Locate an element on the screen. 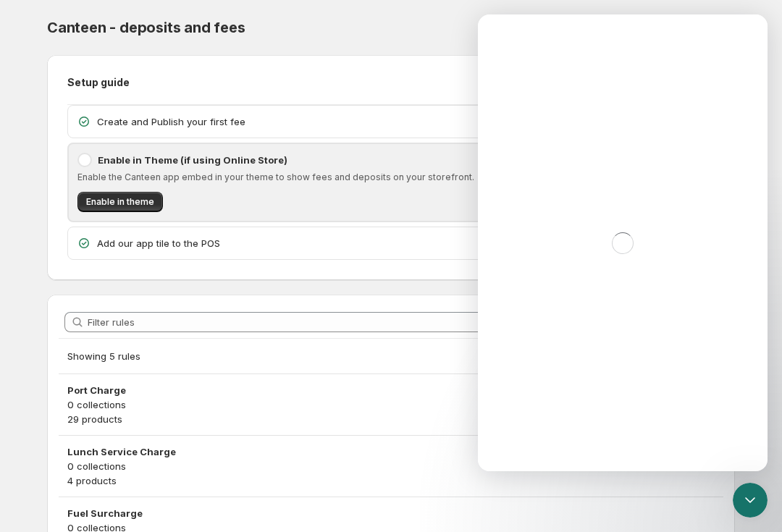 The image size is (782, 532). p: Add our app tile to the POS is located at coordinates (401, 243).